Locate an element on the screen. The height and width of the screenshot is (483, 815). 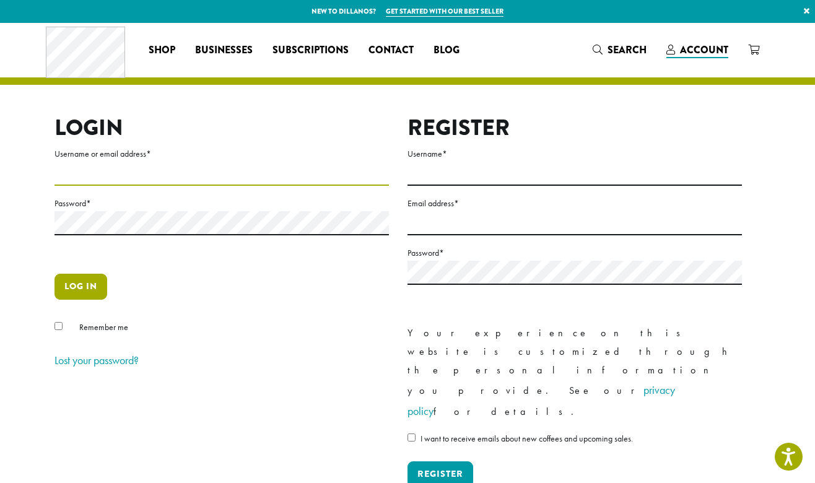
input: I want to receive emails about new coffees and upcoming sales. is located at coordinates (411, 437).